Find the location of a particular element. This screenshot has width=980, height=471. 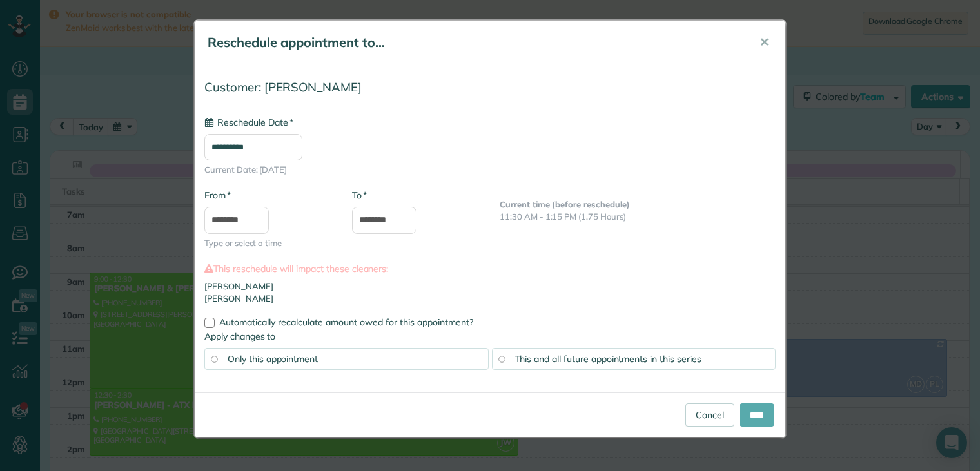

label: This reschedule will impact these cleaners: is located at coordinates (490, 269).